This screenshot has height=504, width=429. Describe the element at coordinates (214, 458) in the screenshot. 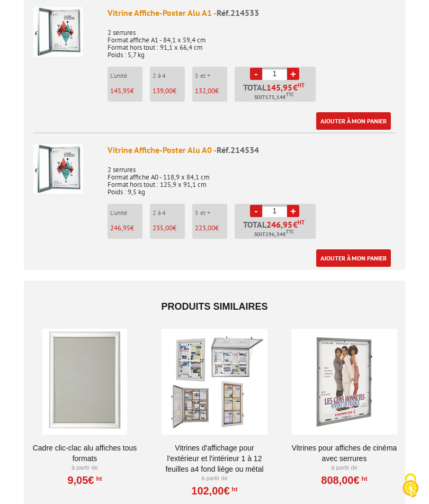

I see `a: Vitrines d'affichage pour l'extérieur et l'intérieur 1 à 12 feuilles A4 fond liège ou métal` at that location.